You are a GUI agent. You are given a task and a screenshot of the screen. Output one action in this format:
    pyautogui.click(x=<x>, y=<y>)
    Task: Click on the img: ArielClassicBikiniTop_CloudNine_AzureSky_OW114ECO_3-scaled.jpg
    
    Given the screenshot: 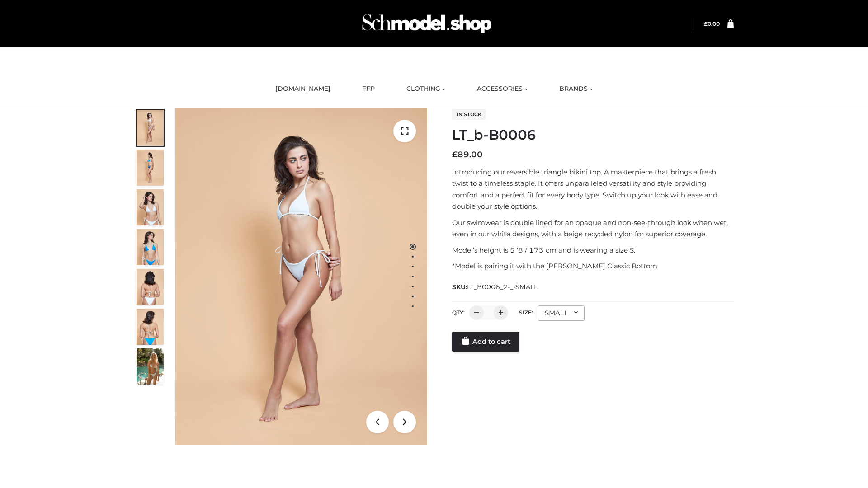 What is the action you would take?
    pyautogui.click(x=150, y=207)
    